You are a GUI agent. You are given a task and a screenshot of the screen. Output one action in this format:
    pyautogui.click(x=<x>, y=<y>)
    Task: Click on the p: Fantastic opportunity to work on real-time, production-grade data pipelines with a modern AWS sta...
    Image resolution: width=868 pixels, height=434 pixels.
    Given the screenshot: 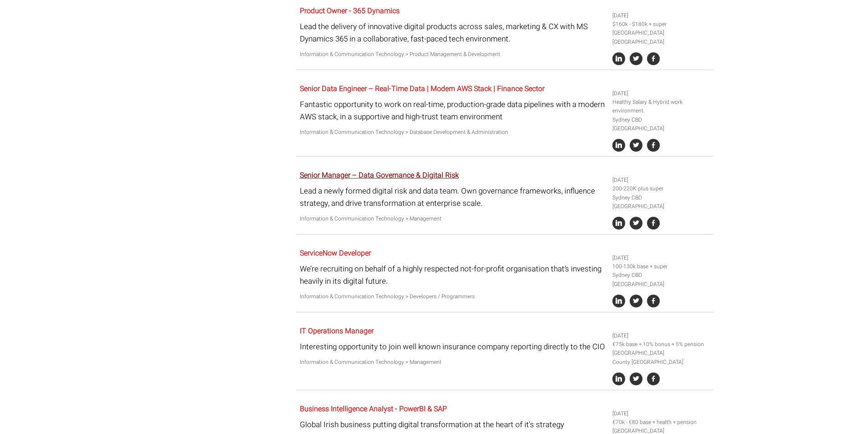 What is the action you would take?
    pyautogui.click(x=452, y=111)
    